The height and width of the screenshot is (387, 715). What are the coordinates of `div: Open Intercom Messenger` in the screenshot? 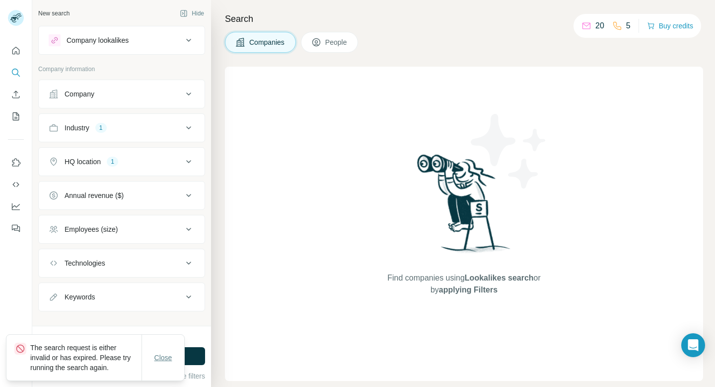 It's located at (694, 345).